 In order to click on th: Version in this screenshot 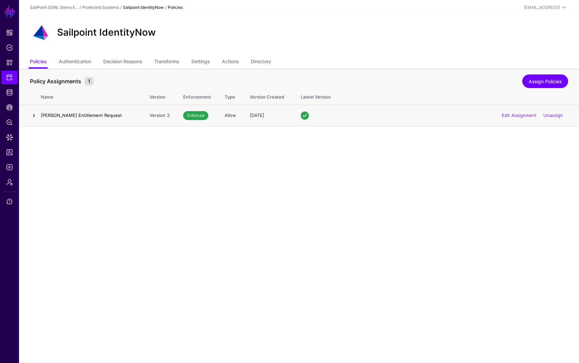, I will do `click(159, 96)`.